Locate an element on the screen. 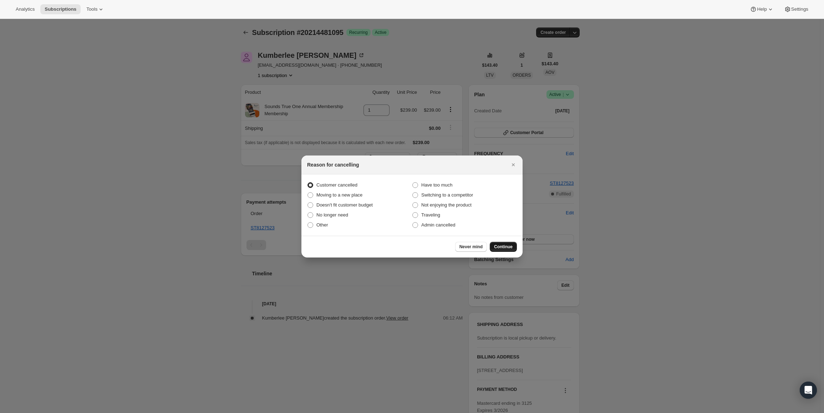  span: Never mind is located at coordinates (471, 247).